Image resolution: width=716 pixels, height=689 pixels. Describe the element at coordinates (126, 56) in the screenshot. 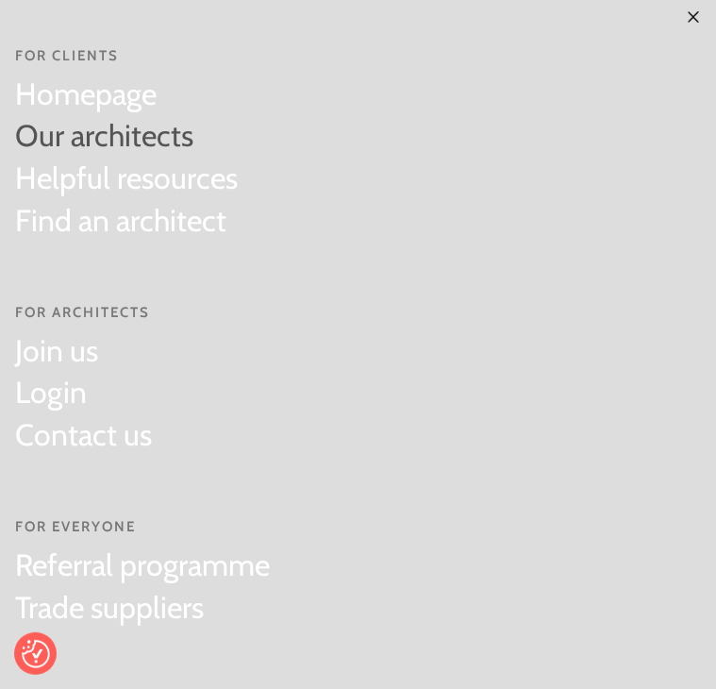

I see `span: For Clients` at that location.